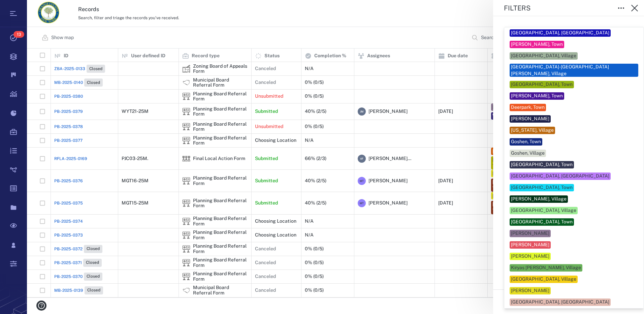 The image size is (644, 314). Describe the element at coordinates (526, 142) in the screenshot. I see `div: Goshen, Town` at that location.